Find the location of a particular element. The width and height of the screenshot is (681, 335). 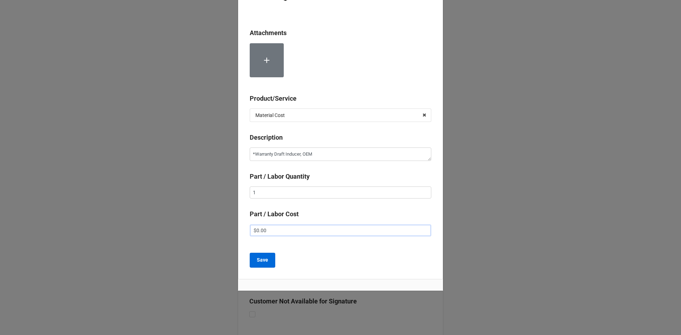

div: Material Cost is located at coordinates (270, 115).